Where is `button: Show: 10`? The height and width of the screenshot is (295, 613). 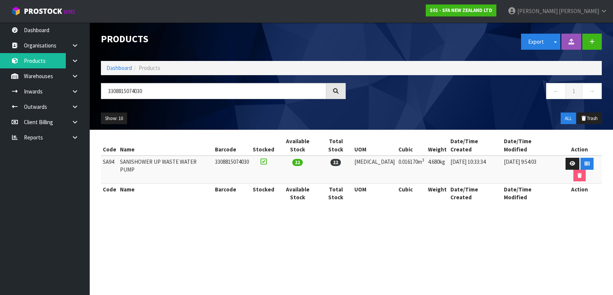
button: Show: 10 is located at coordinates (114, 118).